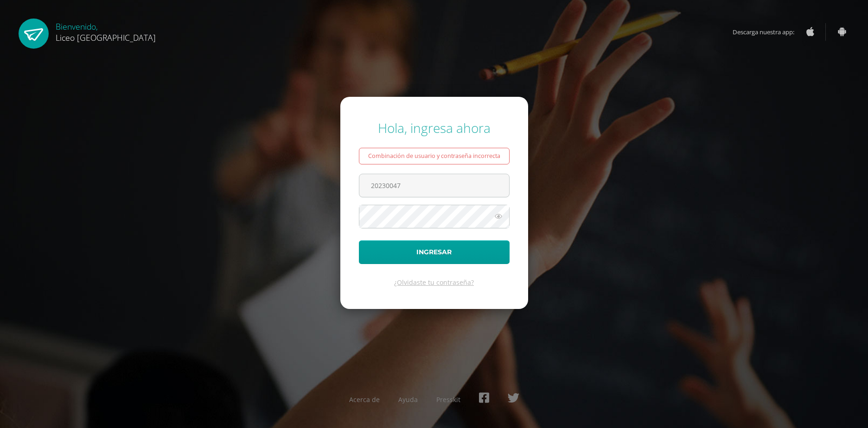 The height and width of the screenshot is (428, 868). Describe the element at coordinates (434, 156) in the screenshot. I see `div: Combinación de usuario y contraseña incorrecta` at that location.